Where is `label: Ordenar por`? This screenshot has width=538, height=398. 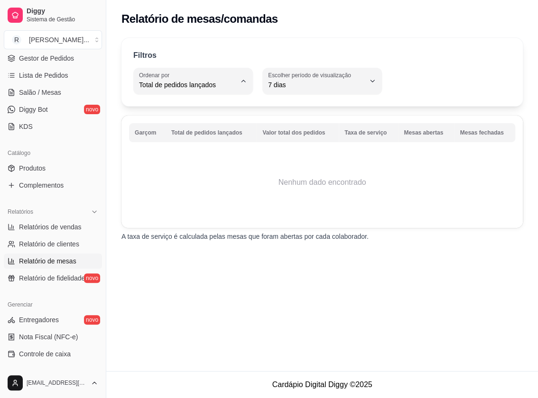
label: Ordenar por is located at coordinates (156, 75).